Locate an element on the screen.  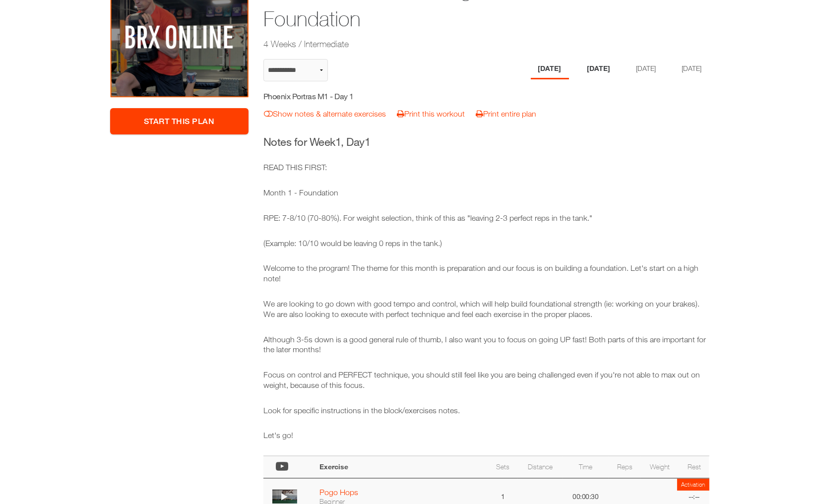
p: RPE: 7-8/10 (70-80%). For weight selection, think of this as "leaving 2-3 perfect reps in the tank." is located at coordinates (486, 218).